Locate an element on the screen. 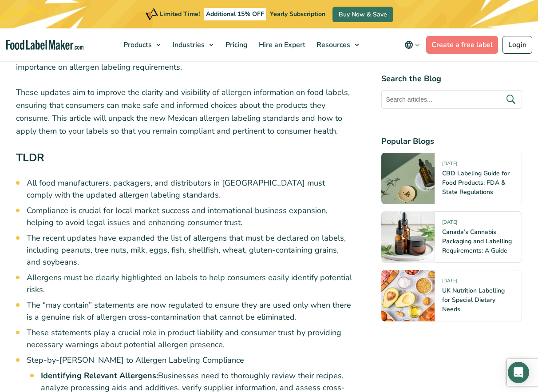  span: Resources is located at coordinates (332, 45).